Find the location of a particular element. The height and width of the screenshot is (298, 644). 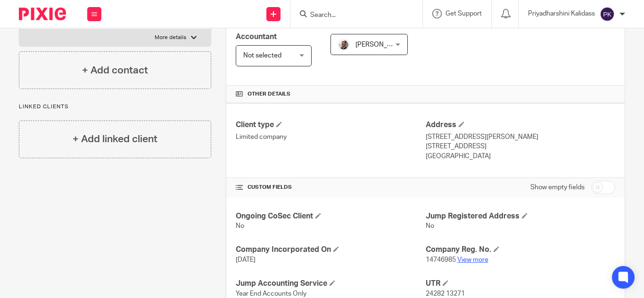

span: Other details is located at coordinates (269, 94).